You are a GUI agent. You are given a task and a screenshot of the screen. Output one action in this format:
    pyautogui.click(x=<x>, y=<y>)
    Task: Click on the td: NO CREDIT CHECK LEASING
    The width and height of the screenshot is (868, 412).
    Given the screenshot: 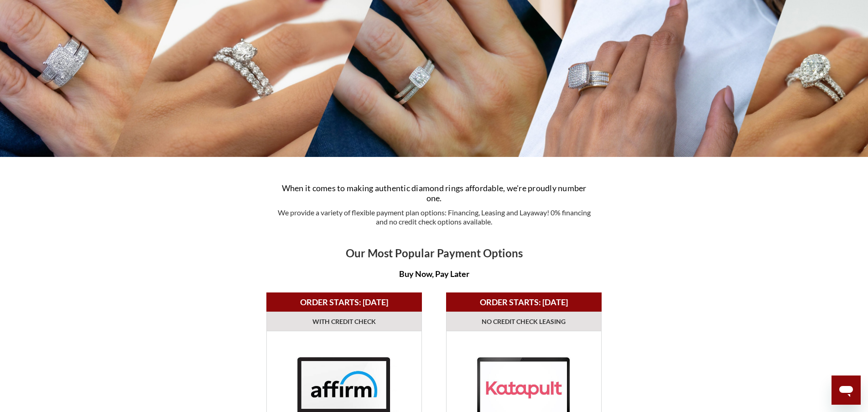 What is the action you would take?
    pyautogui.click(x=524, y=322)
    